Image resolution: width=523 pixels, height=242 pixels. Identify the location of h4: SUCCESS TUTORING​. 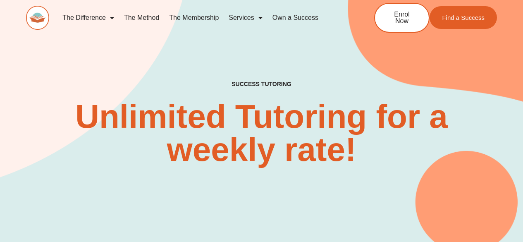
(261, 84).